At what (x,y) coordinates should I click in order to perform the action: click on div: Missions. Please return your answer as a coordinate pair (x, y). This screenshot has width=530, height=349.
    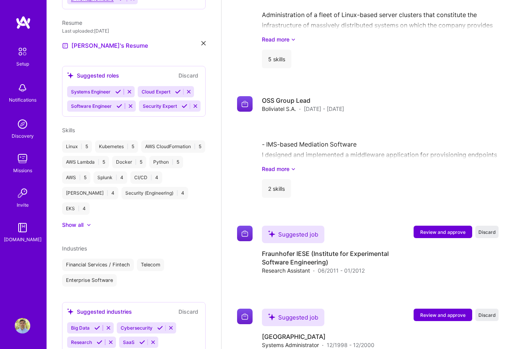
    Looking at the image, I should click on (22, 170).